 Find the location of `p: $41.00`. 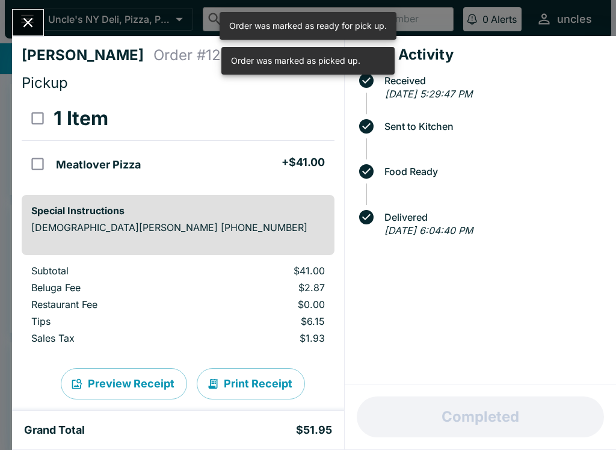

p: $41.00 is located at coordinates (267, 271).